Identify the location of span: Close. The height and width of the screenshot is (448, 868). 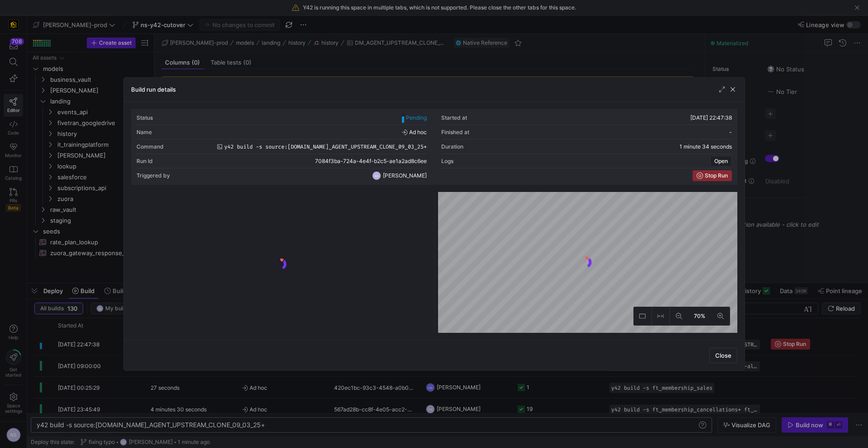
(723, 356).